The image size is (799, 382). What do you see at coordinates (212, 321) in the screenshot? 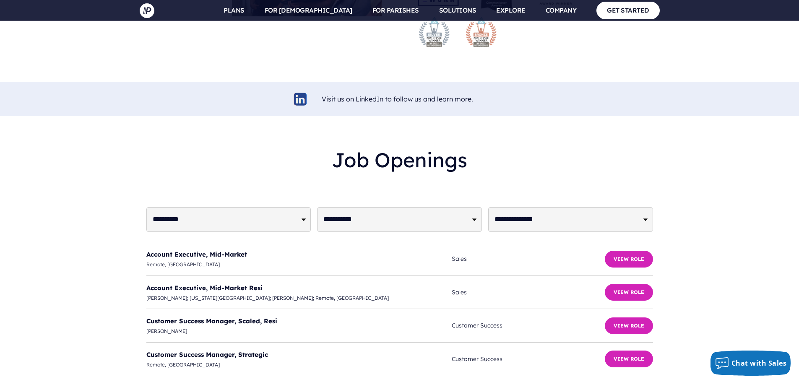
I see `a: Customer Success Manager, Scaled, Resi` at bounding box center [212, 321].